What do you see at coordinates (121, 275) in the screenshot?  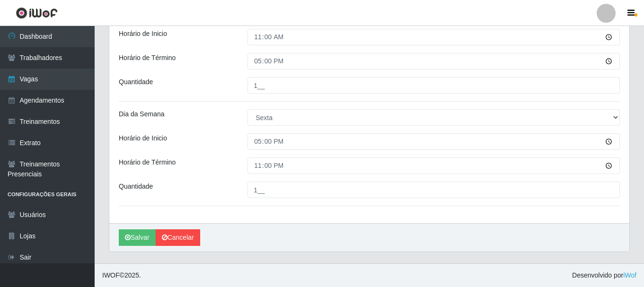 I see `span: © 2025 .` at bounding box center [121, 275].